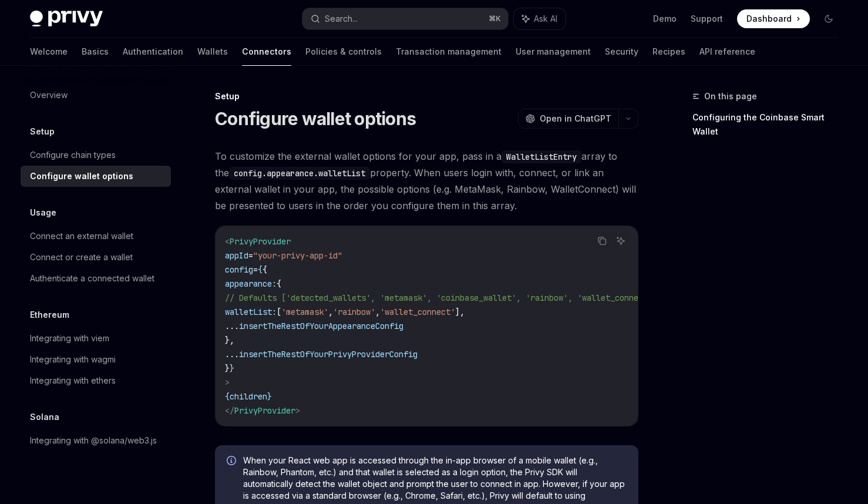  I want to click on span: 'wallet_connect', so click(417, 312).